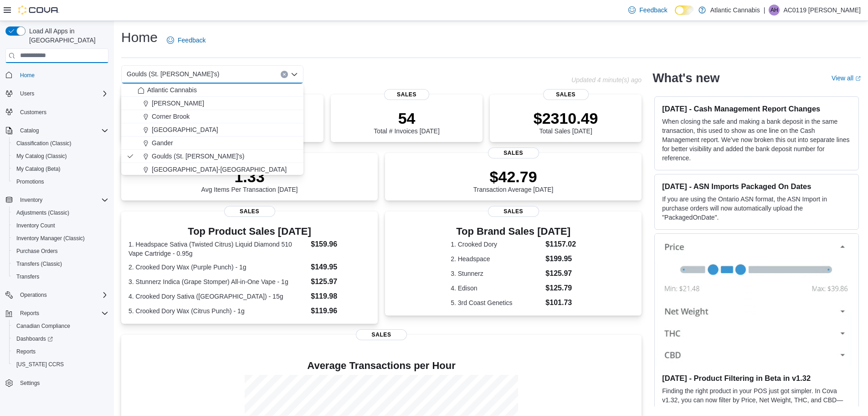 The height and width of the screenshot is (416, 868). I want to click on dt: 3. Stunnerz Indica (Grape Stomper) All-in-One Vape - 1g, so click(218, 281).